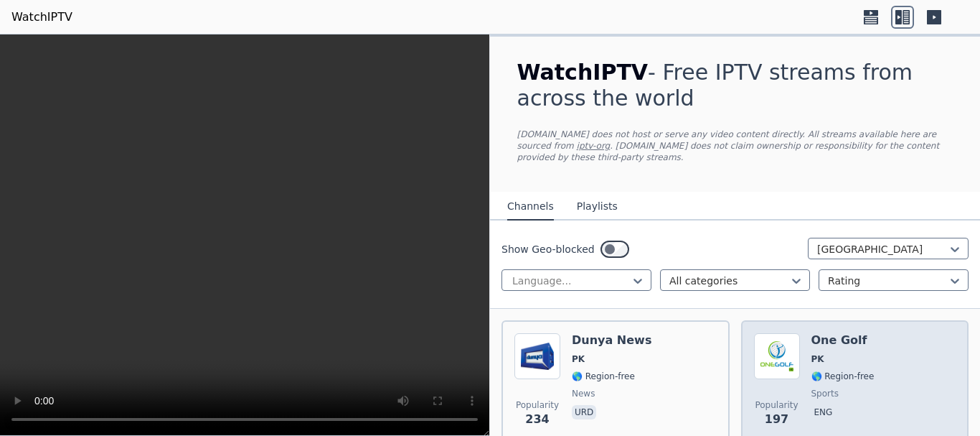  I want to click on p: urd, so click(584, 412).